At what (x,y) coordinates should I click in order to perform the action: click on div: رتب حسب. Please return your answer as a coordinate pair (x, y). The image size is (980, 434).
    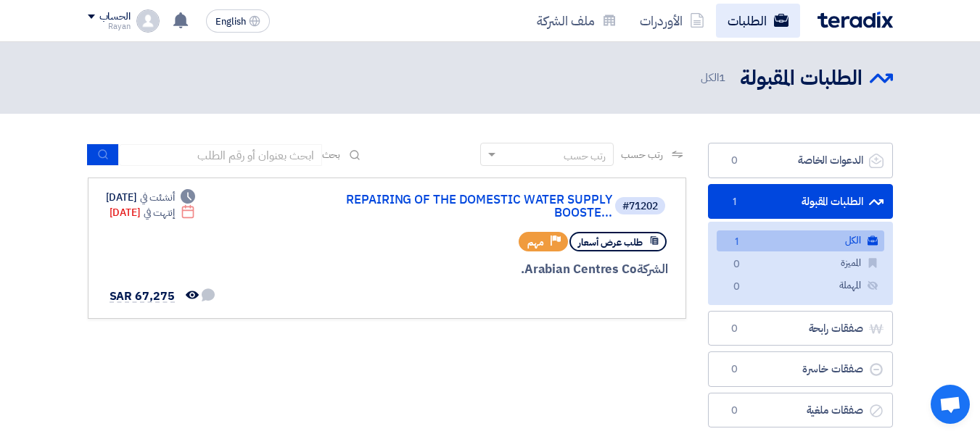
    Looking at the image, I should click on (585, 156).